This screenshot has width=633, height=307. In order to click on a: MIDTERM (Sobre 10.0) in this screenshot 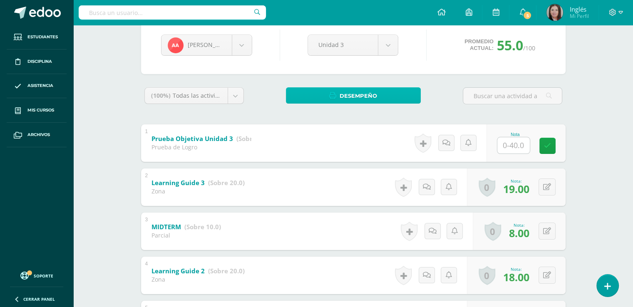, I will do `click(186, 227)`.